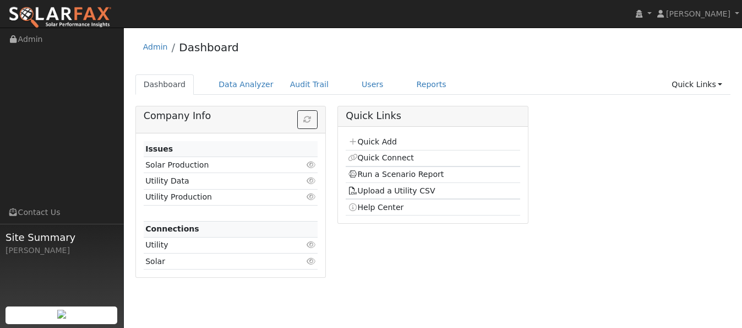 This screenshot has width=742, height=328. Describe the element at coordinates (697, 84) in the screenshot. I see `a: Quick Links` at that location.